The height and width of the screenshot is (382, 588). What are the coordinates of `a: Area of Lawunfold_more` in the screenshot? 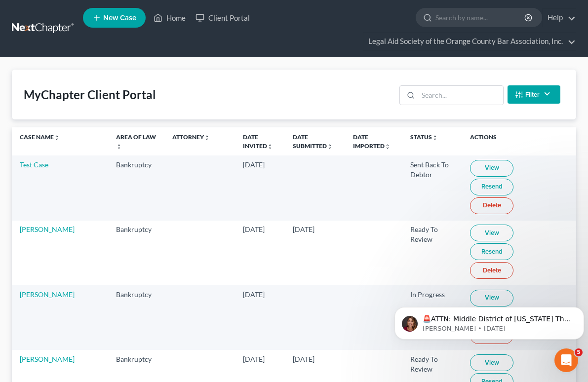 It's located at (136, 141).